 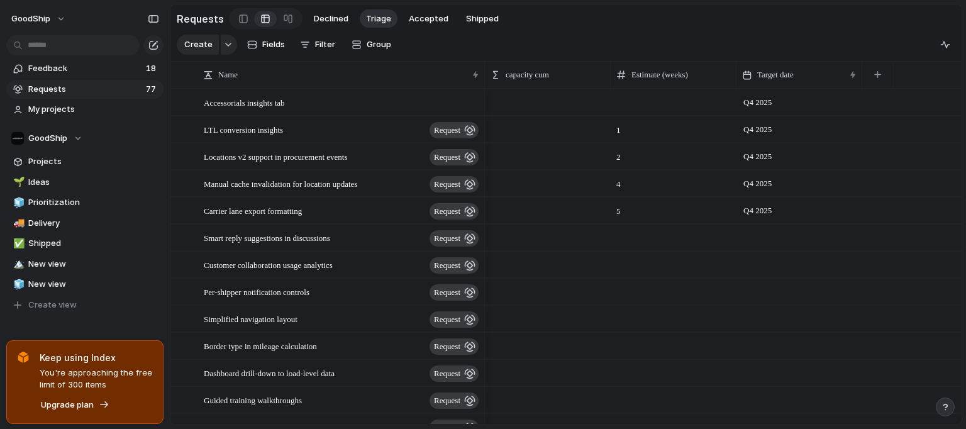 What do you see at coordinates (674, 126) in the screenshot?
I see `span: 1` at bounding box center [674, 126].